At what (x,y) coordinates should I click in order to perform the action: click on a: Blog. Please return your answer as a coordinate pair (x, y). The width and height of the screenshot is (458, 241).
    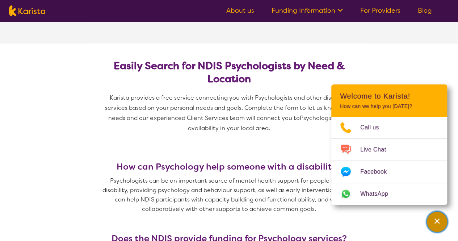
    Looking at the image, I should click on (425, 10).